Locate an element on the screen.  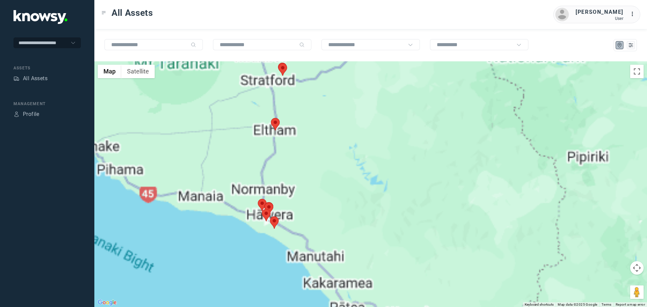
img: Application Logo is located at coordinates (40, 17).